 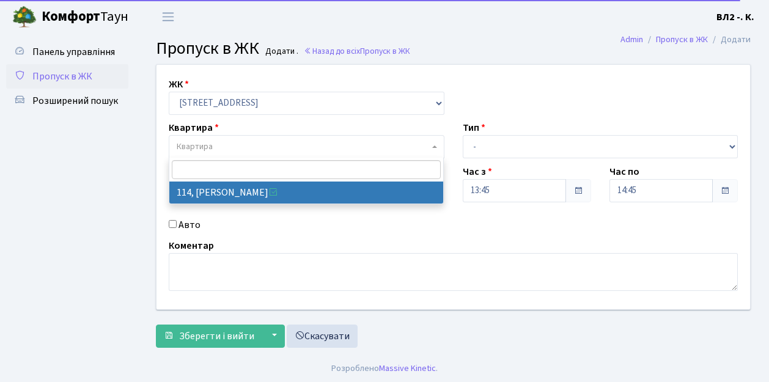 I want to click on a: ВЛ2 -. К., so click(x=735, y=17).